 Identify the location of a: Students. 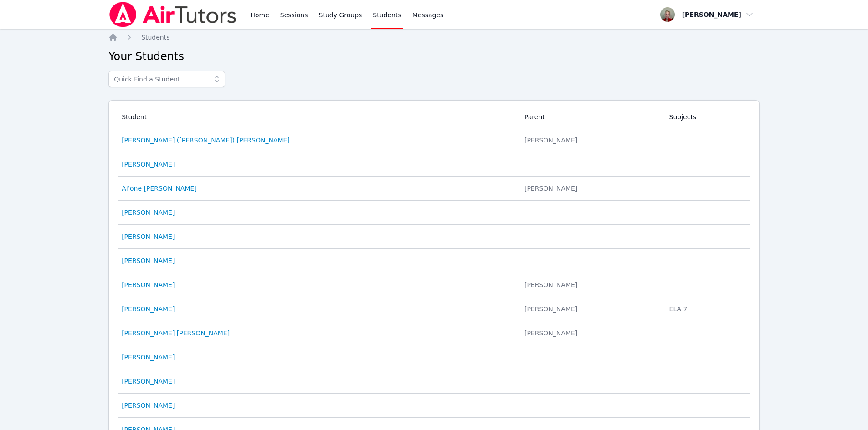
(155, 37).